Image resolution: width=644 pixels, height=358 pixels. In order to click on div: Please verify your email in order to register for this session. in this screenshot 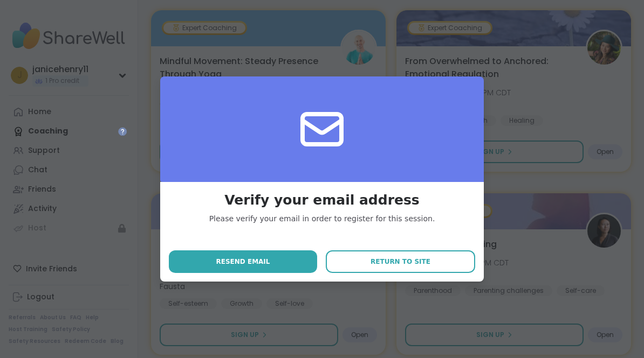, I will do `click(322, 219)`.